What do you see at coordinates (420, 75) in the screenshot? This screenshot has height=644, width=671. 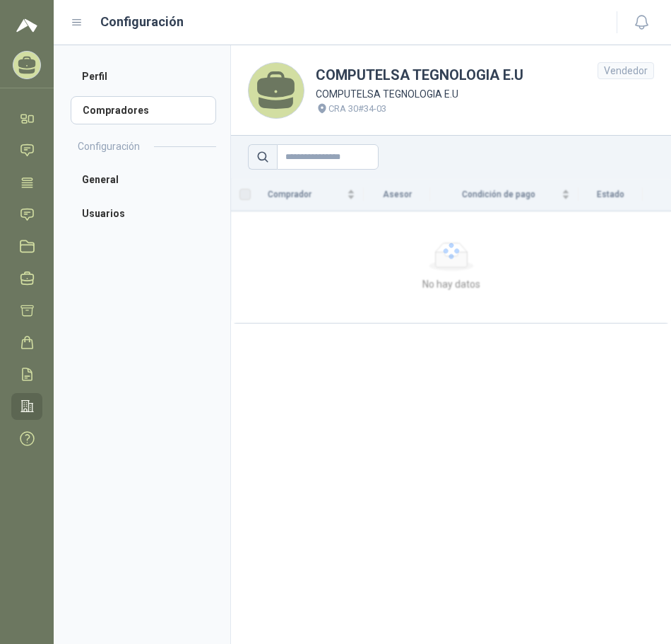 I see `h1: COMPUTELSA TEGNOLOGIA E.U` at bounding box center [420, 75].